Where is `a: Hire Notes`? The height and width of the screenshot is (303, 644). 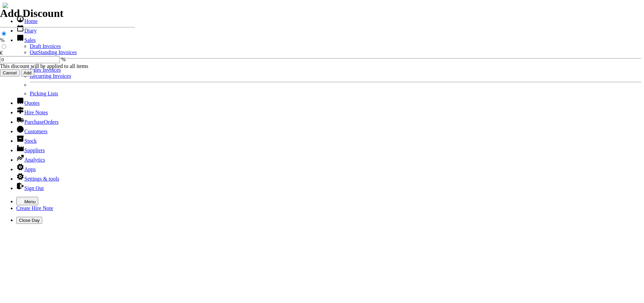
a: Hire Notes is located at coordinates (32, 112).